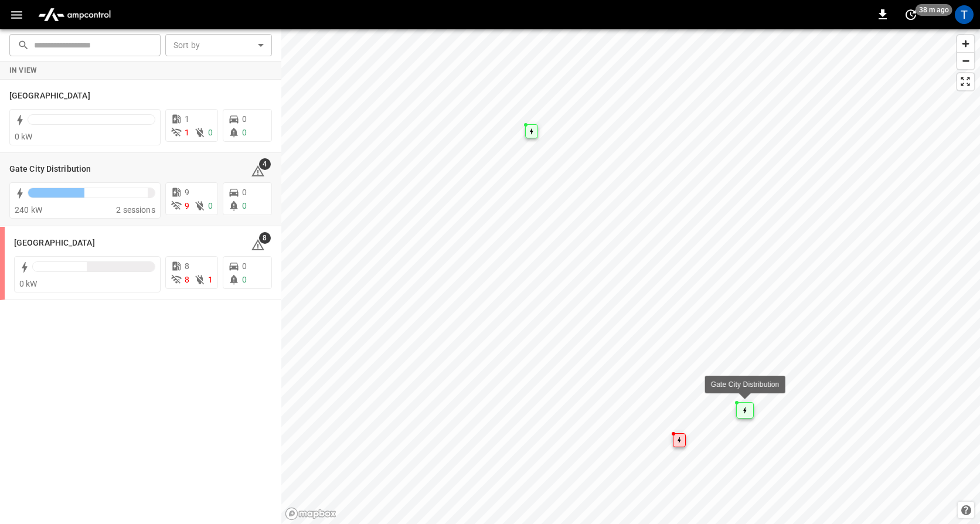 The width and height of the screenshot is (980, 524). What do you see at coordinates (50, 170) in the screenshot?
I see `h6: Gate City Distribution` at bounding box center [50, 170].